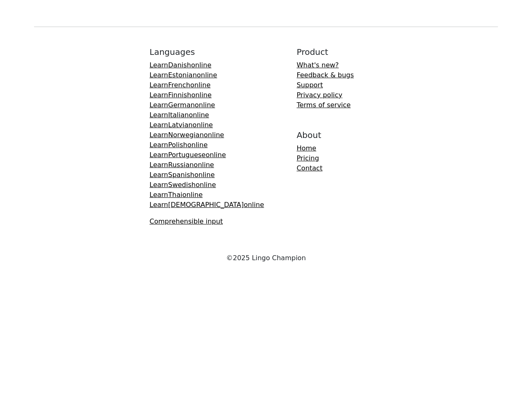 Image resolution: width=532 pixels, height=399 pixels. I want to click on a: LearnFinnishonline, so click(180, 95).